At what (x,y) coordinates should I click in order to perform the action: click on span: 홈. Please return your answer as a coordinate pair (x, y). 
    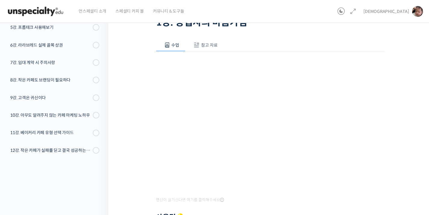
    Looking at the image, I should click on (21, 177).